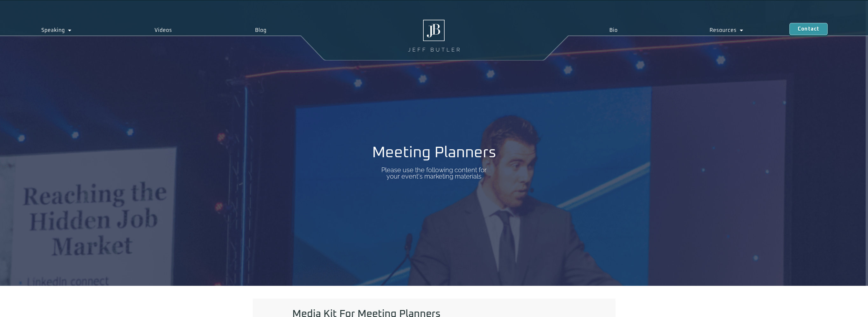  Describe the element at coordinates (677, 30) in the screenshot. I see `nav: Menu` at that location.